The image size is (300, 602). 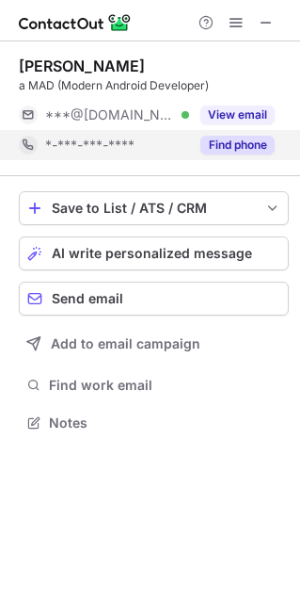 I want to click on div: a MAD (Modern Android Developer), so click(x=153, y=86).